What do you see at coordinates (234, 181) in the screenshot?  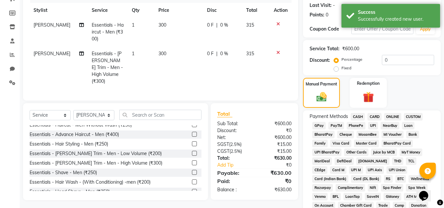 I see `div: Paid:` at bounding box center [234, 181].